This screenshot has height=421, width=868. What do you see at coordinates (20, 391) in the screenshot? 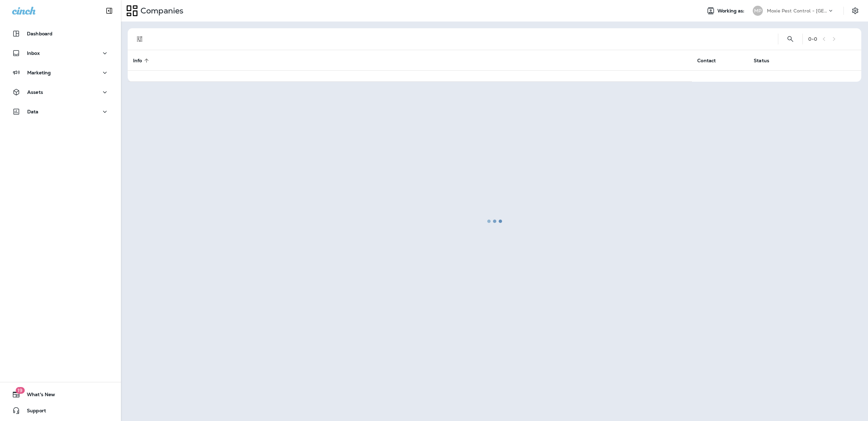
I see `span: 19` at bounding box center [20, 391].